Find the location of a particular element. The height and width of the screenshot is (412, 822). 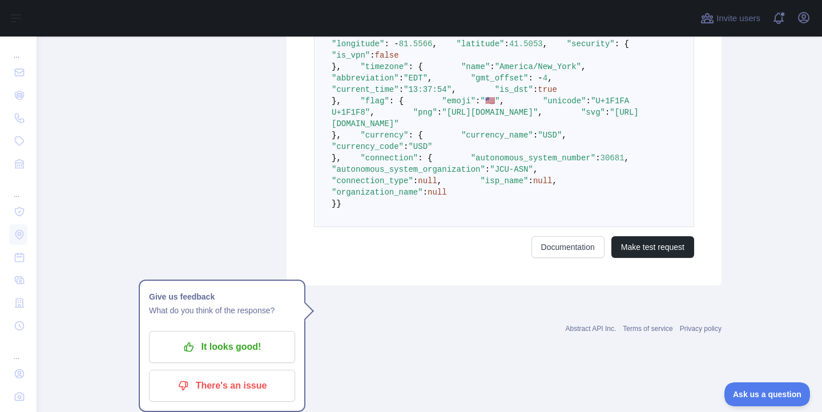

span: "connection_type" is located at coordinates (372, 181).